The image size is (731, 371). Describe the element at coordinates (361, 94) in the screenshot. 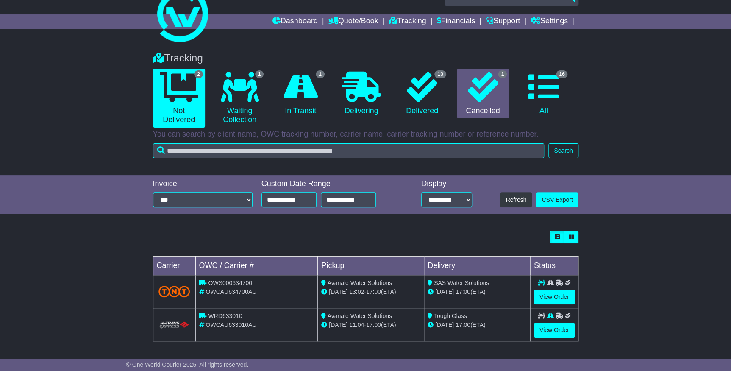

I see `a: Delivering` at that location.